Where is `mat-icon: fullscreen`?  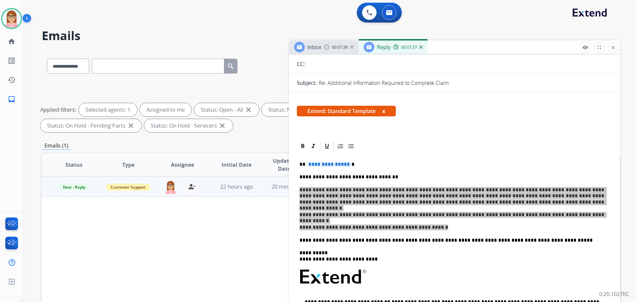 mat-icon: fullscreen is located at coordinates (600, 47).